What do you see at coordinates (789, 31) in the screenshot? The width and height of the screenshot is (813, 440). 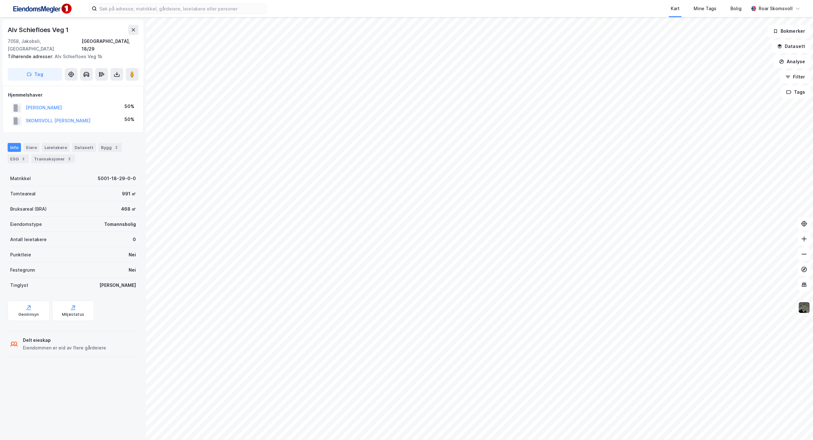 I see `button: Bokmerker` at bounding box center [789, 31].